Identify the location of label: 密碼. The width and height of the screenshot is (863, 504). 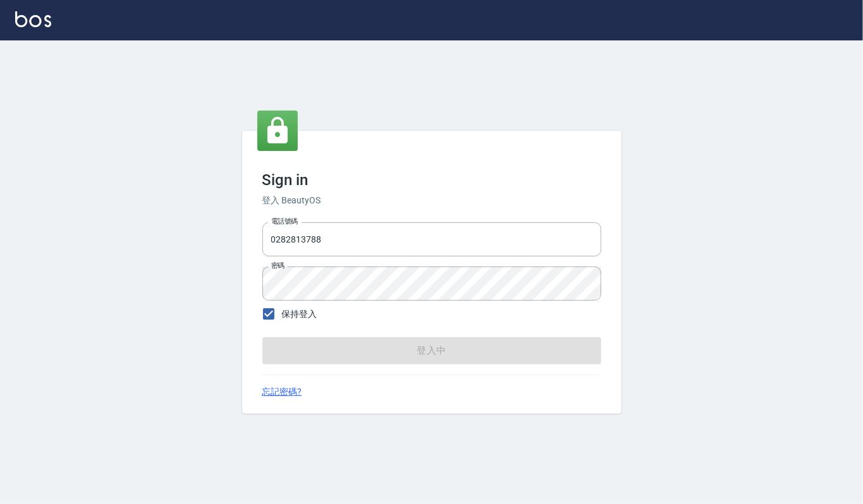
(278, 265).